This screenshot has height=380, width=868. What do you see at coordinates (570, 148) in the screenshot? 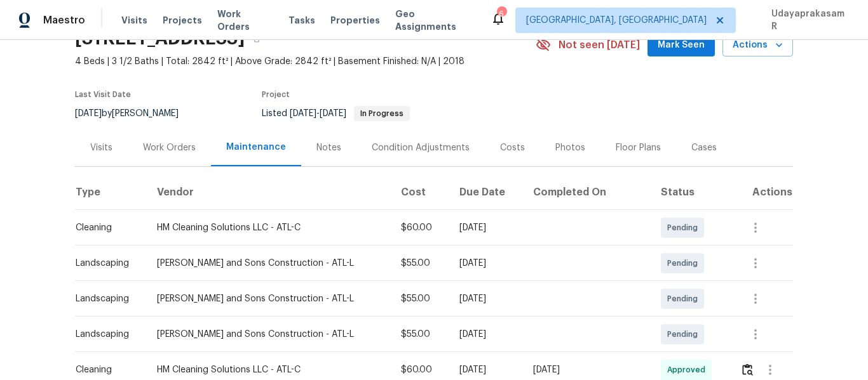
I see `div: Photos` at bounding box center [570, 148].